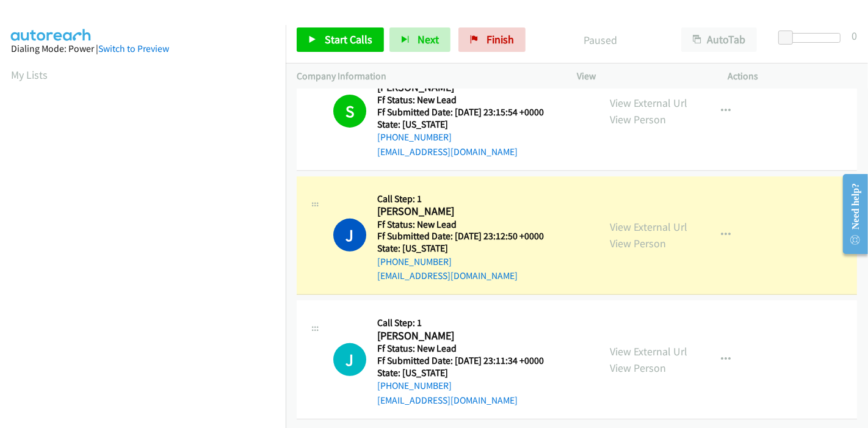 The width and height of the screenshot is (868, 428). Describe the element at coordinates (601, 40) in the screenshot. I see `p: Paused` at that location.